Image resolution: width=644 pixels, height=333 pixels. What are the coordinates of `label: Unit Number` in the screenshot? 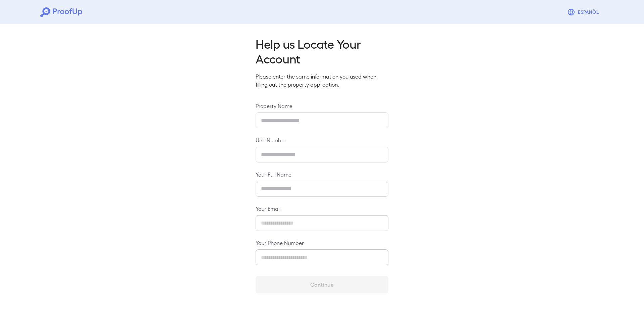 It's located at (322, 140).